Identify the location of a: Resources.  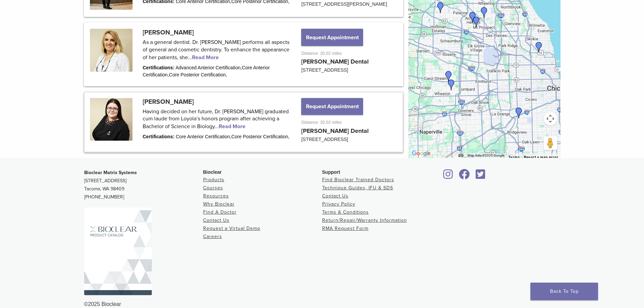
(216, 196).